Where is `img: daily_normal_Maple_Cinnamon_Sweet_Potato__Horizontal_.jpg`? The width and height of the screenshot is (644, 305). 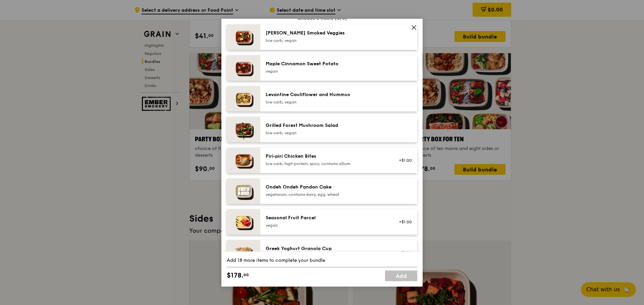 img: daily_normal_Maple_Cinnamon_Sweet_Potato__Horizontal_.jpg is located at coordinates (243, 68).